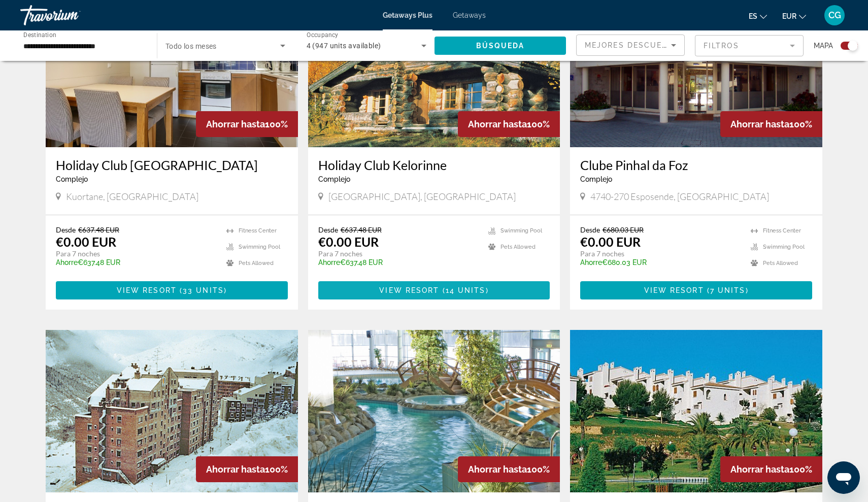  What do you see at coordinates (794, 16) in the screenshot?
I see `button: Change currency` at bounding box center [794, 16].